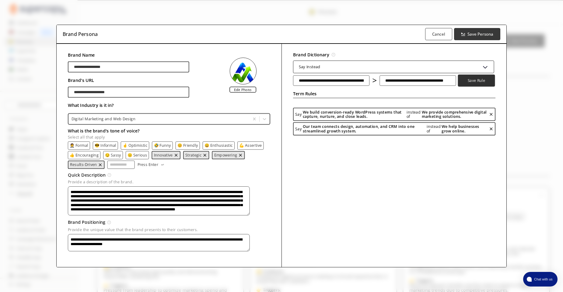 The image size is (563, 292). What do you see at coordinates (87, 222) in the screenshot?
I see `h3: Brand Positioning` at bounding box center [87, 222].